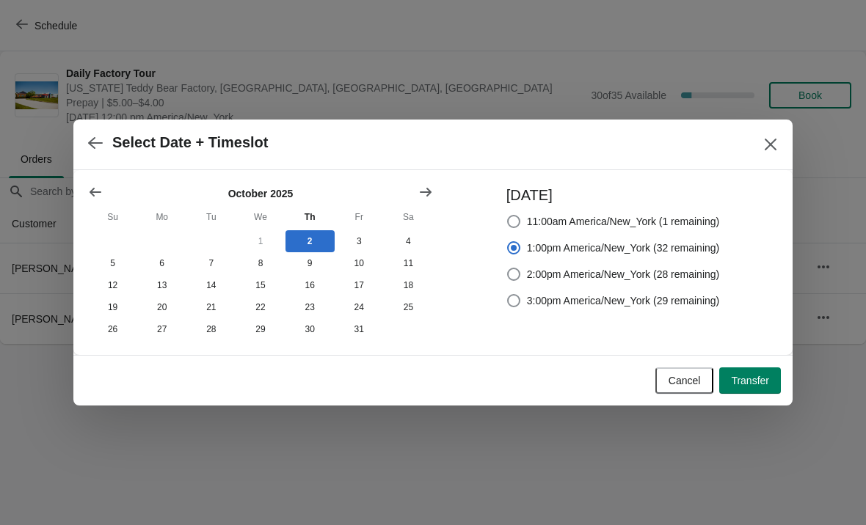 This screenshot has height=525, width=866. Describe the element at coordinates (112, 263) in the screenshot. I see `button: Sunday October 5 2025` at that location.